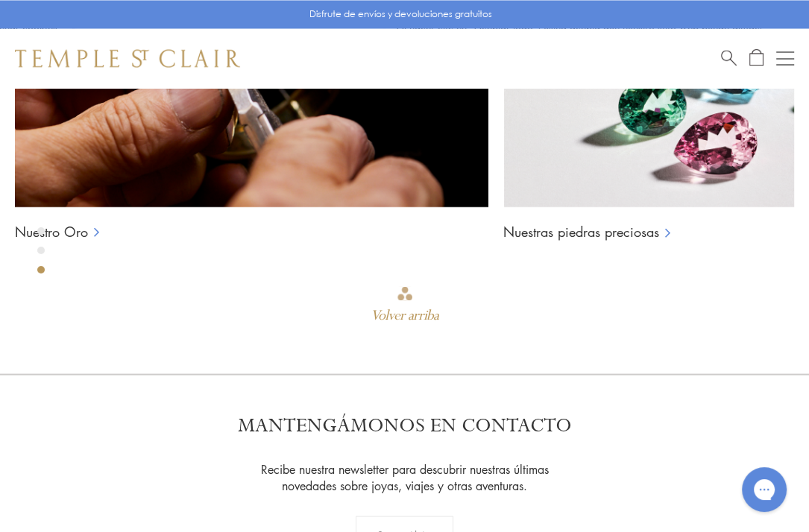 The height and width of the screenshot is (532, 809). What do you see at coordinates (785, 58) in the screenshot?
I see `button: Abrir navegación` at bounding box center [785, 58].